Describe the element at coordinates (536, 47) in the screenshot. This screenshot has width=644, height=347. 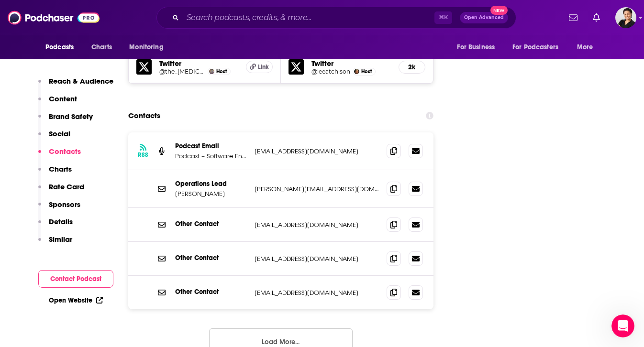
I see `span: For Podcasters` at that location.